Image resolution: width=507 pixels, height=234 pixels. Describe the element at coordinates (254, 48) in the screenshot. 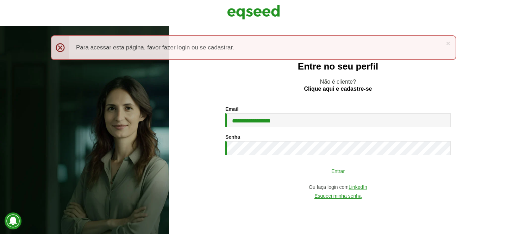

I see `div: Para acessar esta página, favor fazer login ou se cadastrar.` at that location.